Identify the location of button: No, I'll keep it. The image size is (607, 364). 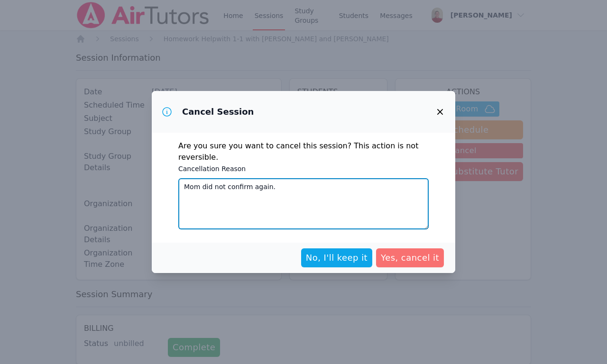
(336, 258).